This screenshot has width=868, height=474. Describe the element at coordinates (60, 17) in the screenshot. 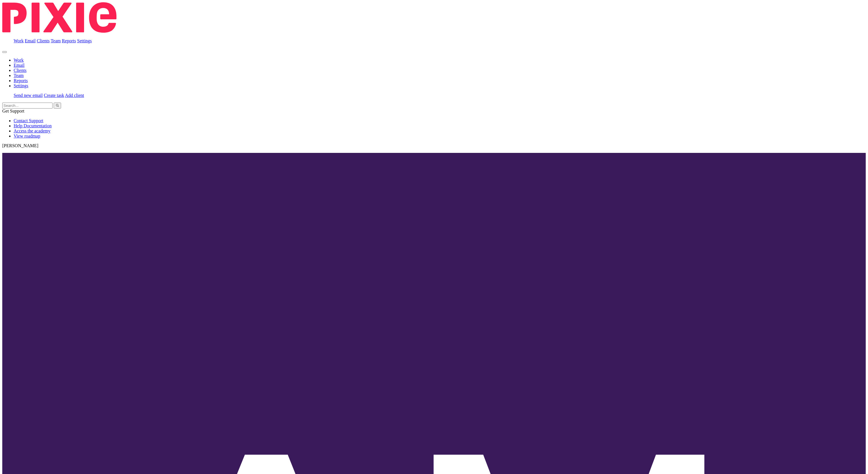

I see `img: Pixie` at that location.